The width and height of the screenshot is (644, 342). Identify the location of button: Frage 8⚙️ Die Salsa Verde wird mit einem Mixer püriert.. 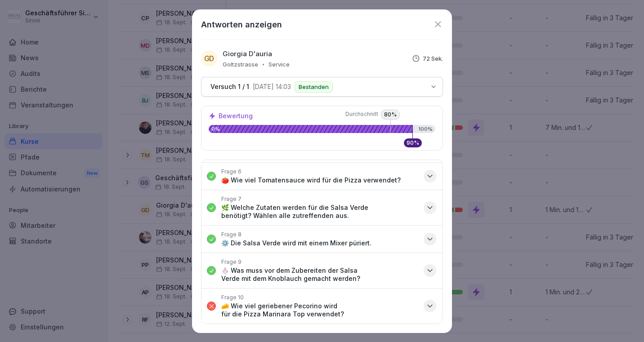
(322, 239).